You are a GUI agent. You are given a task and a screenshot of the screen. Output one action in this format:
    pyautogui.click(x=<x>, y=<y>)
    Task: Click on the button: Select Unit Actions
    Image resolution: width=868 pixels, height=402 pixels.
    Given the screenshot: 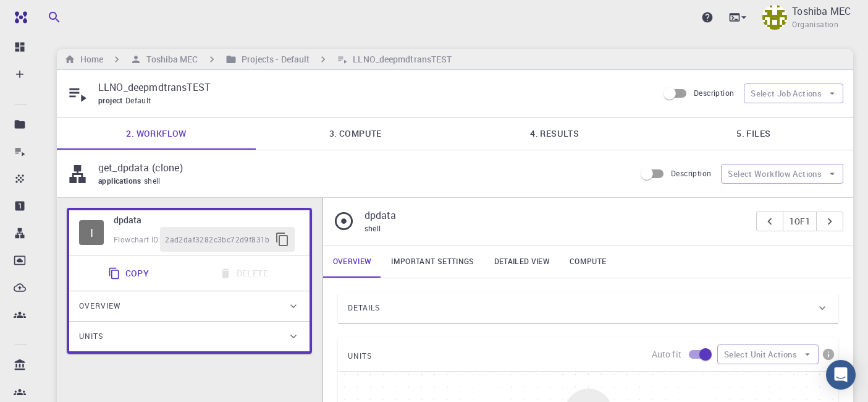 What is the action you would take?
    pyautogui.click(x=768, y=355)
    